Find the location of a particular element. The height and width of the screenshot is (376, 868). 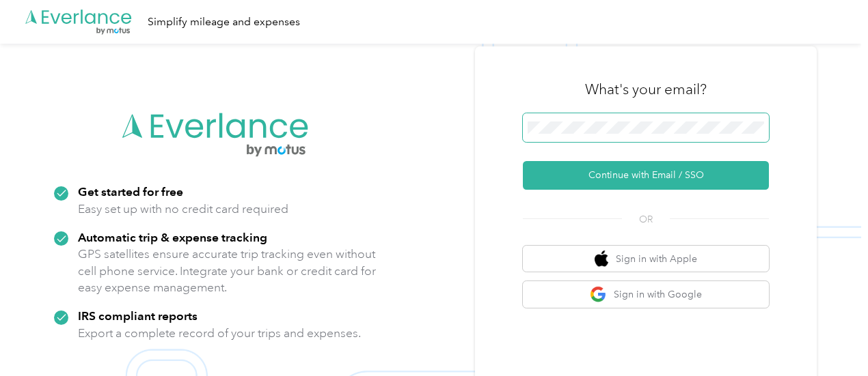

button: apple logoSign in with Apple is located at coordinates (646, 259).